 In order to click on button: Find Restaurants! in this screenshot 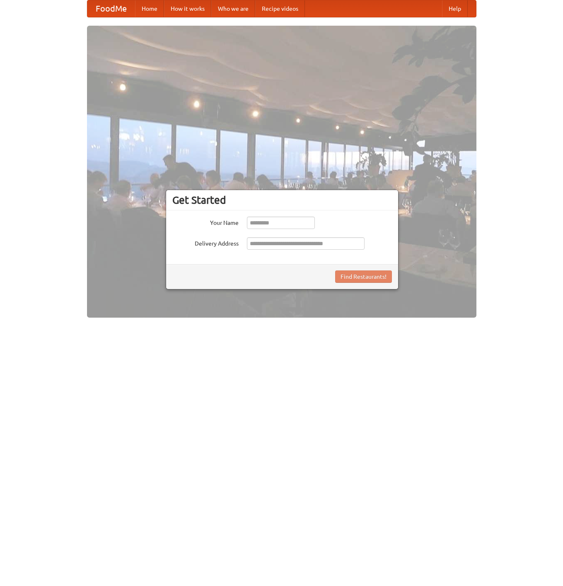, I will do `click(363, 277)`.